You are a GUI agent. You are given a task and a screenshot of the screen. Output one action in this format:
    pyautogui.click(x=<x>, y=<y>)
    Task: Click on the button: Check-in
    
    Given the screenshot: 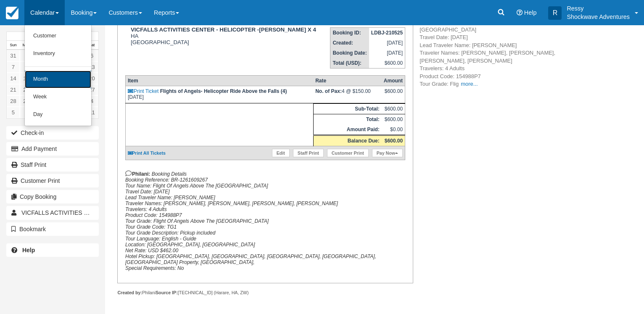 What is the action you would take?
    pyautogui.click(x=52, y=133)
    